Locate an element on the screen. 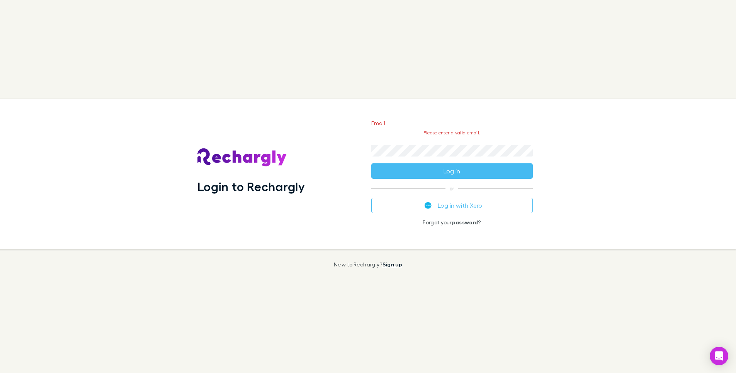 Image resolution: width=736 pixels, height=373 pixels. p: Please enter a valid email. is located at coordinates (452, 133).